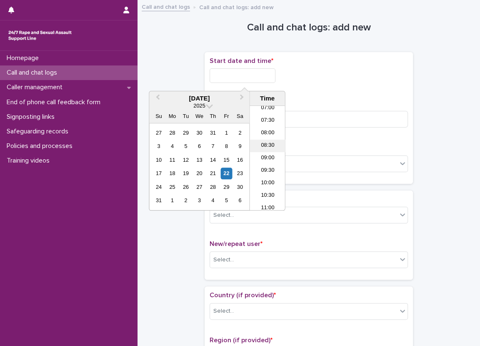  What do you see at coordinates (172, 187) in the screenshot?
I see `div: Choose Monday, August 25th, 2025` at bounding box center [172, 187].